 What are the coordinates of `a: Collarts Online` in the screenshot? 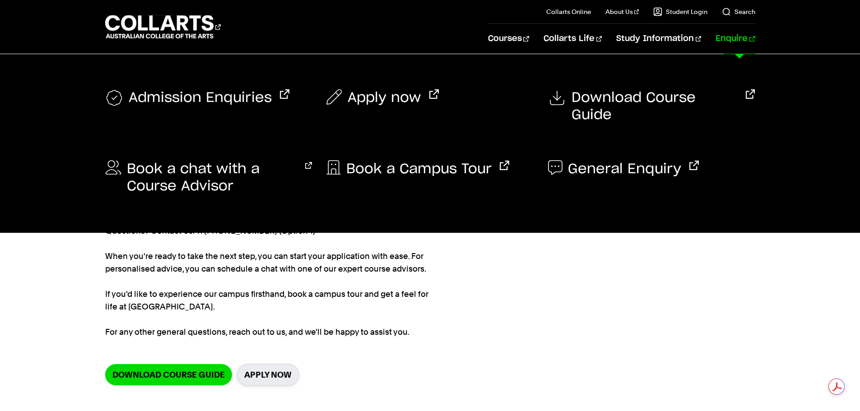 It's located at (569, 12).